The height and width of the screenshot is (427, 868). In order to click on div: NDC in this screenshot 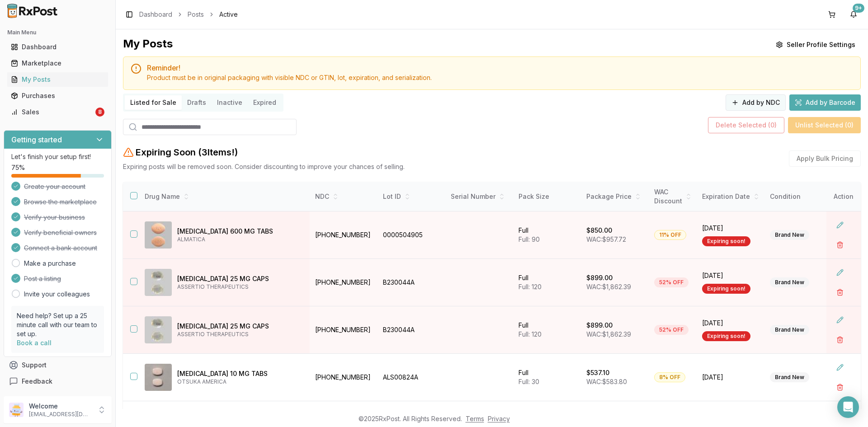, I will do `click(344, 197)`.